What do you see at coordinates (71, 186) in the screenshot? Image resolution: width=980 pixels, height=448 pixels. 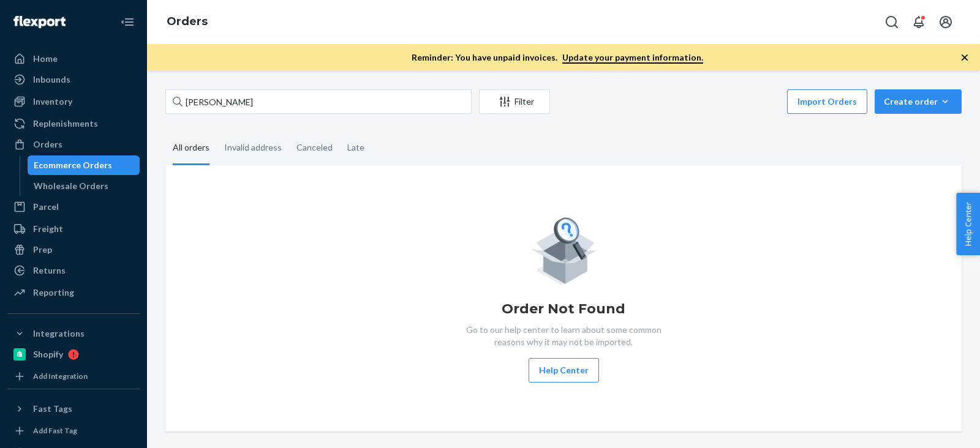 I see `div: Wholesale Orders` at bounding box center [71, 186].